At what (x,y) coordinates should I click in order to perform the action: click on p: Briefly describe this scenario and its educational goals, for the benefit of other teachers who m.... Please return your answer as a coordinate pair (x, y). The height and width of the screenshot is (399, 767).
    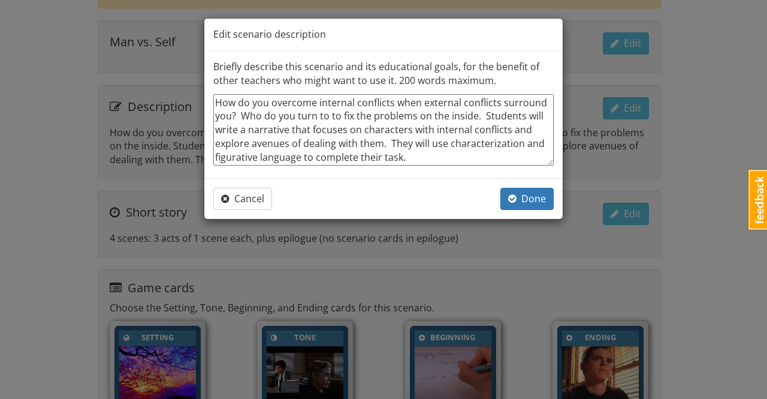
    Looking at the image, I should click on (384, 74).